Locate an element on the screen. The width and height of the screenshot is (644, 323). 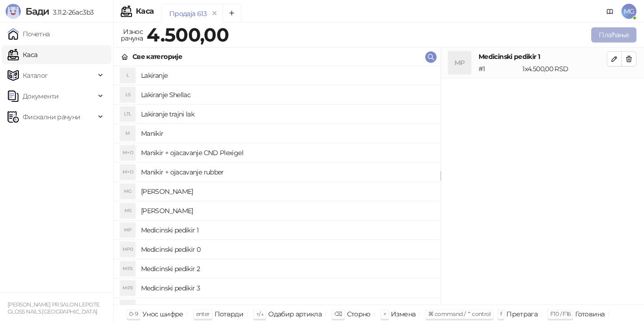
div: Потврди is located at coordinates (229, 314).